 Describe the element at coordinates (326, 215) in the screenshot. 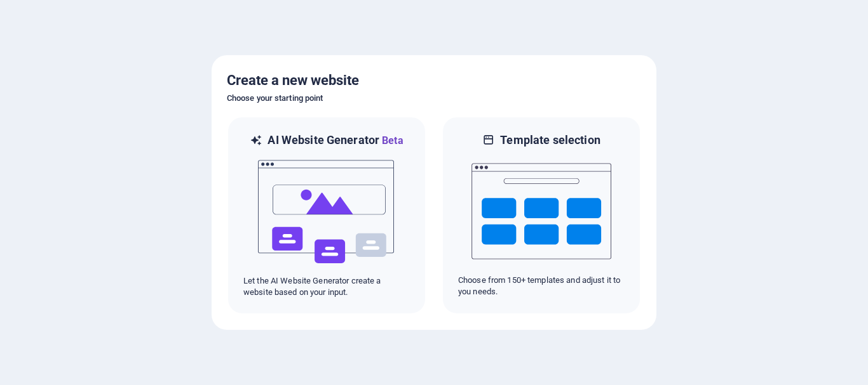

I see `div: AI Website GeneratorBetaaiLet the AI Website Generator create a website based on your input.` at that location.